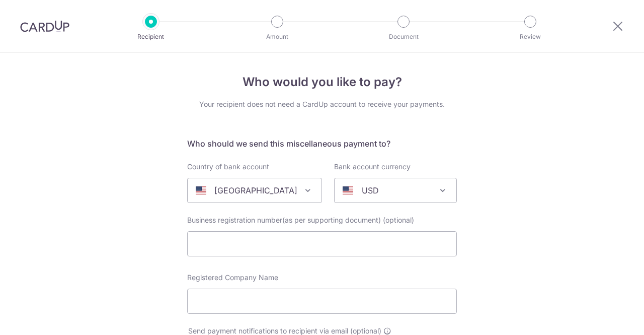 The height and width of the screenshot is (335, 644). What do you see at coordinates (228, 167) in the screenshot?
I see `label: Country of bank account` at bounding box center [228, 167].